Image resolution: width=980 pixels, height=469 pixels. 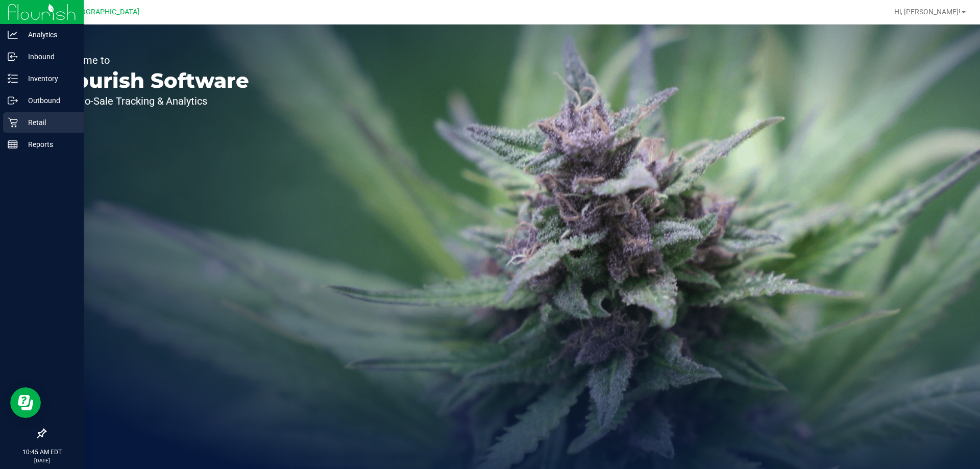 I want to click on inline-svg: Outbound, so click(x=13, y=101).